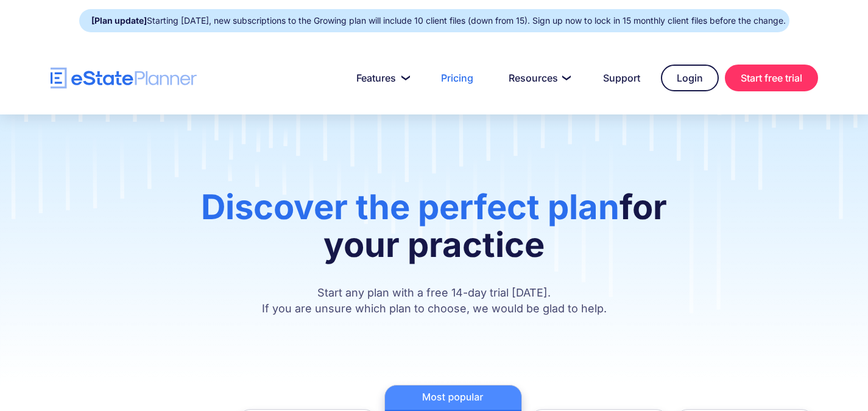  I want to click on a: home, so click(124, 78).